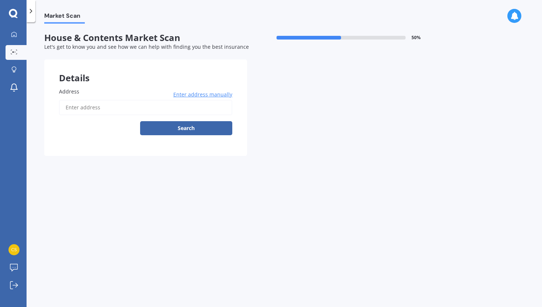 This screenshot has height=307, width=542. I want to click on span: Market Scan, so click(65, 17).